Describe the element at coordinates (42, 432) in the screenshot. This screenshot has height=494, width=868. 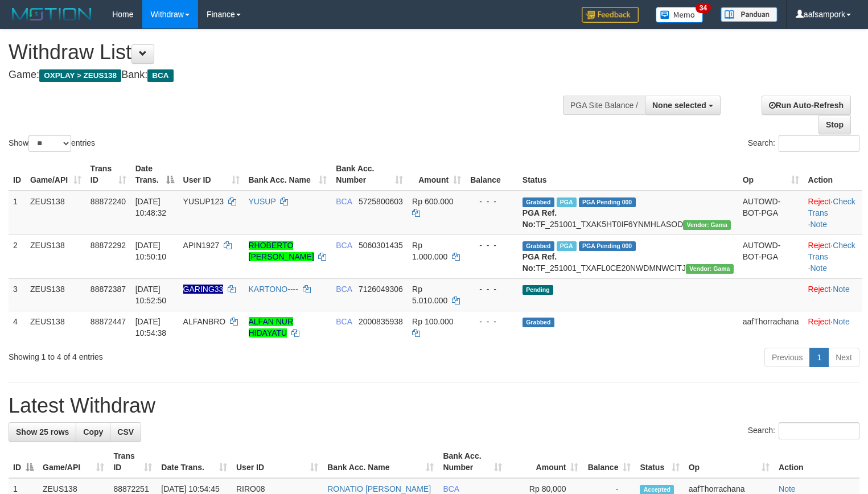
I see `span: Show 25 rows` at that location.